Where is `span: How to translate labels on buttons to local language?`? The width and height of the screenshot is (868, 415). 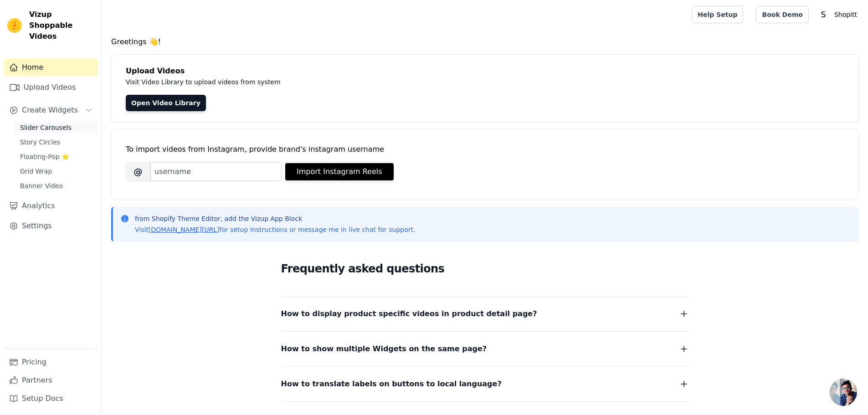
span: How to translate labels on buttons to local language? is located at coordinates (391, 384).